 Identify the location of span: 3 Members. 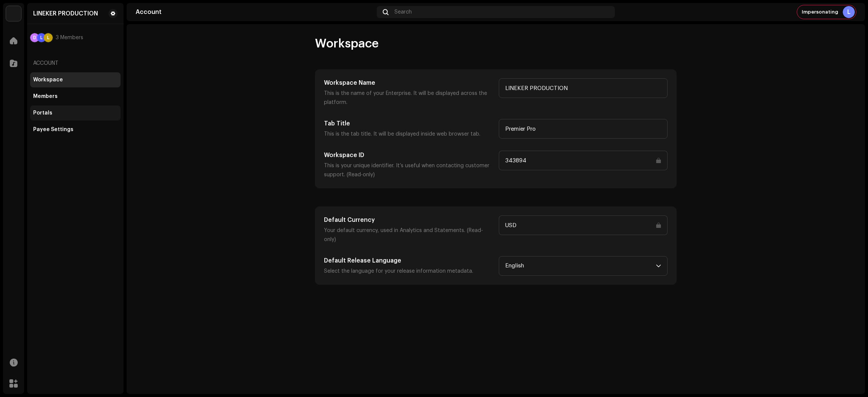
(69, 38).